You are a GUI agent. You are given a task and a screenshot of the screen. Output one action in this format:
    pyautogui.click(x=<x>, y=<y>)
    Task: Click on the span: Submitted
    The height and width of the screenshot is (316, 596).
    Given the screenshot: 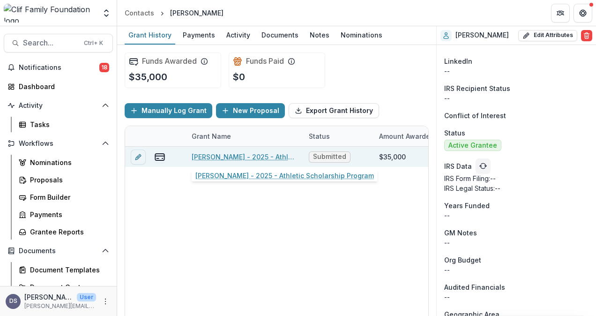 What is the action you would take?
    pyautogui.click(x=329, y=156)
    